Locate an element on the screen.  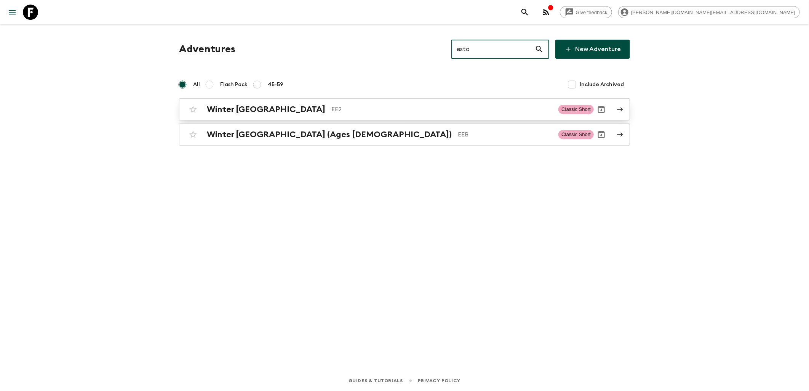
a: Give feedback is located at coordinates (585, 12).